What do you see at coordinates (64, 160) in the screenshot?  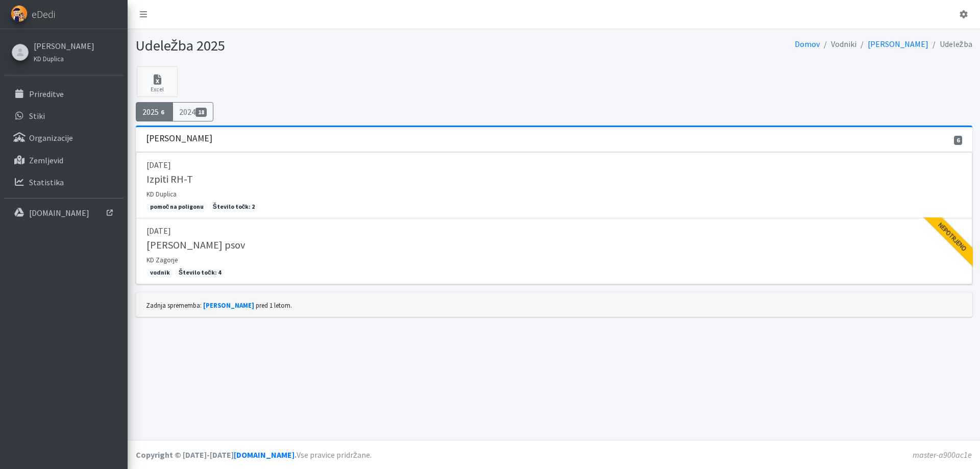 I see `a: Zemljevid` at bounding box center [64, 160].